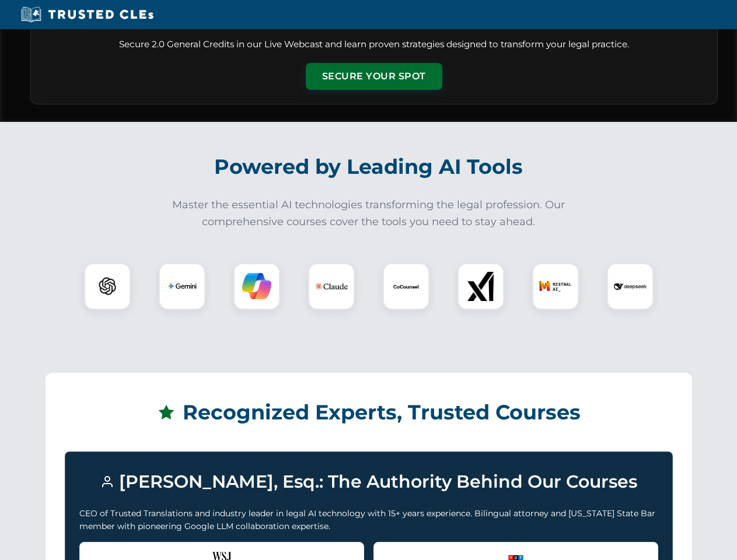 This screenshot has width=737, height=560. I want to click on img: Mistral AI Logo, so click(555, 286).